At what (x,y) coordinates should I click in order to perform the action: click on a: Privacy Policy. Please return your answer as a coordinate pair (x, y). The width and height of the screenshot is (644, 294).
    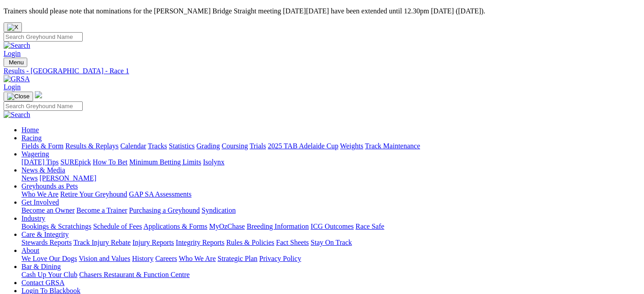
    Looking at the image, I should click on (280, 258).